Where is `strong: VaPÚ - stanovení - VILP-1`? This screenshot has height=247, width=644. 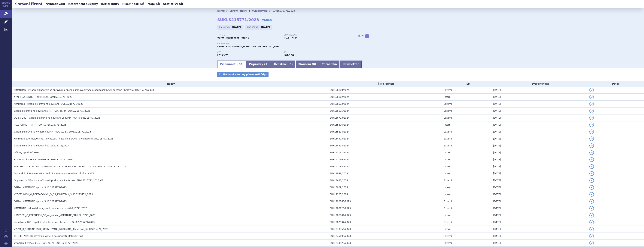
strong: VaPÚ - stanovení - VILP-1 is located at coordinates (233, 38).